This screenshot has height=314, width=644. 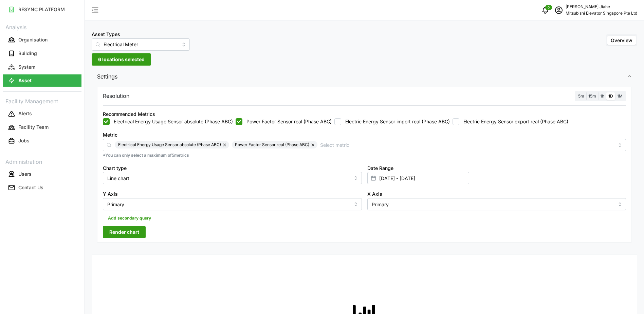 What do you see at coordinates (622, 40) in the screenshot?
I see `span: Overview` at bounding box center [622, 40].